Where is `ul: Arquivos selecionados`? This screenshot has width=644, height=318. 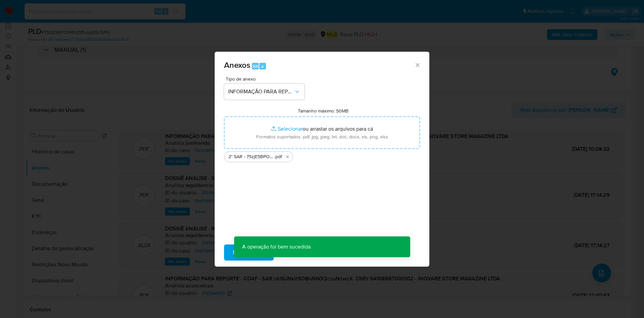
ul: Arquivos selecionados is located at coordinates (322, 155).